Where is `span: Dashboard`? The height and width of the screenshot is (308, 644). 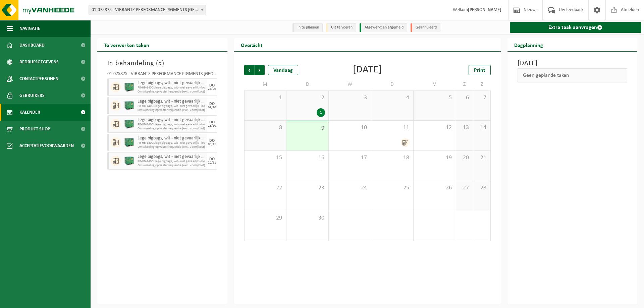 span: Dashboard is located at coordinates (32, 45).